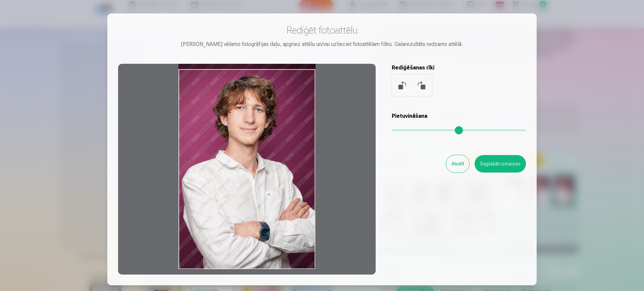 This screenshot has width=644, height=291. What do you see at coordinates (459, 68) in the screenshot?
I see `h5: Rediģēšanas rīki` at bounding box center [459, 68].